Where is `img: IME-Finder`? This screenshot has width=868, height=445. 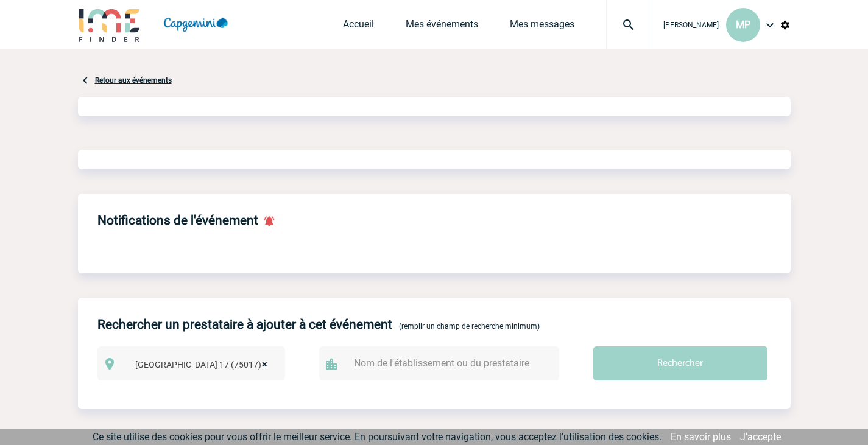
img: IME-Finder is located at coordinates (109, 24).